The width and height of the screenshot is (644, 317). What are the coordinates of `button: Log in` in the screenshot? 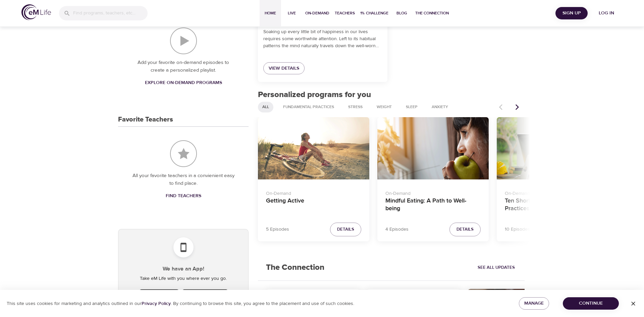 It's located at (606, 13).